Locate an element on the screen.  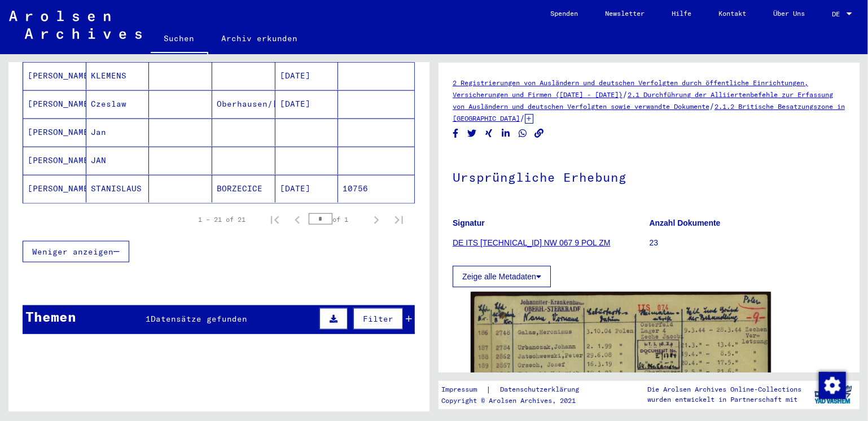
button: Zeige alle Metadaten is located at coordinates (502, 277).